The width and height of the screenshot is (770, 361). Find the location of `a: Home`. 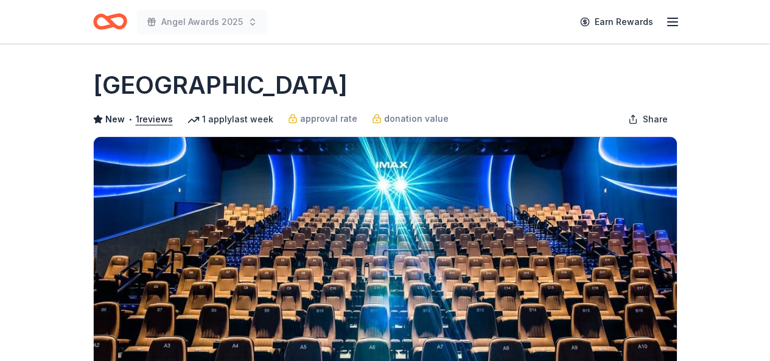

a: Home is located at coordinates (110, 21).